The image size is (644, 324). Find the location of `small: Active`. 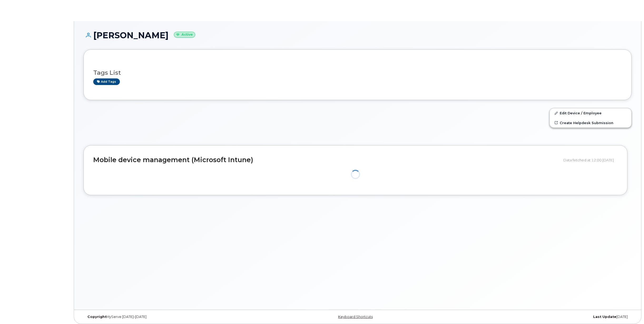

small: Active is located at coordinates (185, 35).